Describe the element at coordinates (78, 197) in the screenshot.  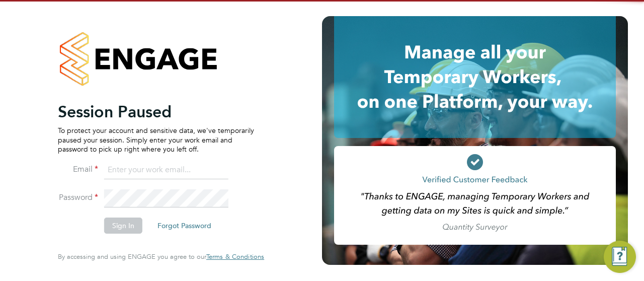
I see `label: Password` at that location.